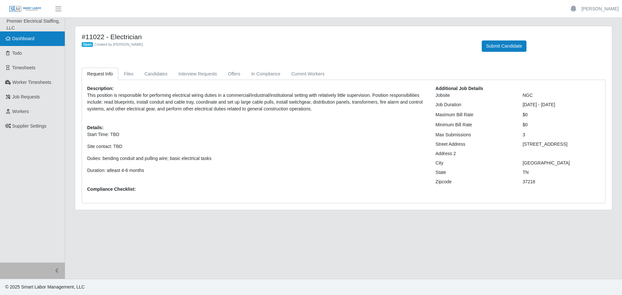 The image size is (622, 295). What do you see at coordinates (45, 287) in the screenshot?
I see `span: © 2025 Smart Labor Management, LLC` at bounding box center [45, 287].